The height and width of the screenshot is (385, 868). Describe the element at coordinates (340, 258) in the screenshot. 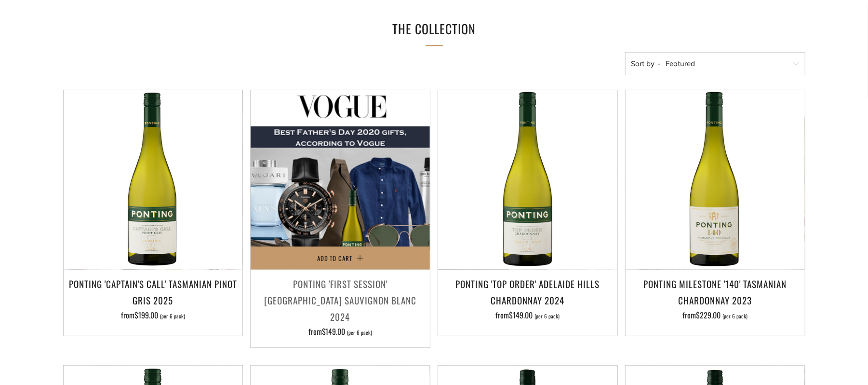

I see `button: Add to Cart` at that location.